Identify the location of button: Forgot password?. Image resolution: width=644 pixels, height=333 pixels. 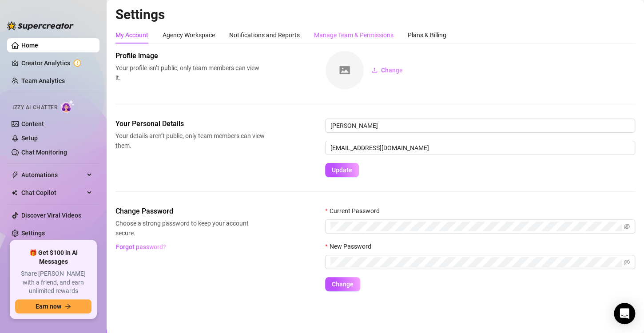
(140, 247).